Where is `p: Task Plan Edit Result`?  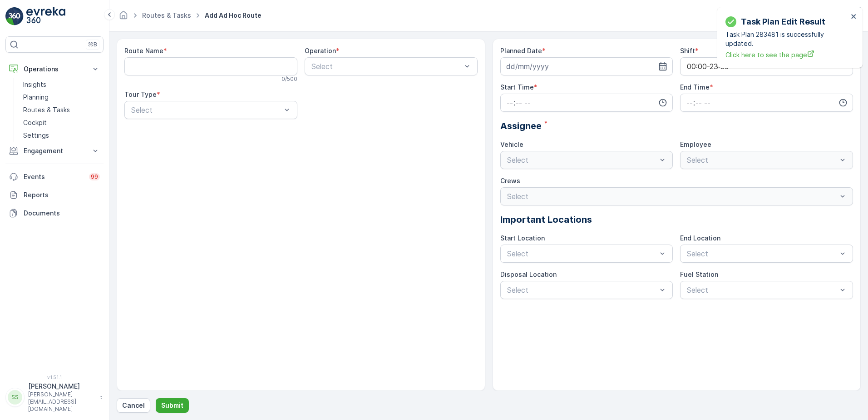 p: Task Plan Edit Result is located at coordinates (783, 22).